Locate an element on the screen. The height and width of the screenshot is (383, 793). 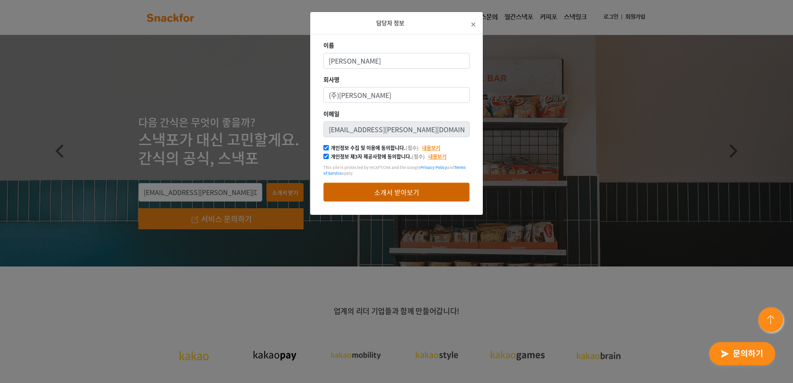
a: 대화 is located at coordinates (81, 272).